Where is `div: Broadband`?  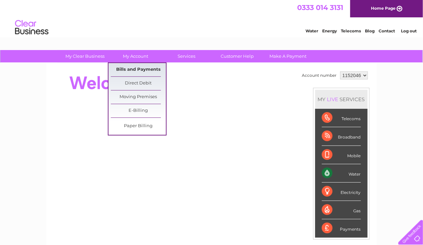
div: Broadband is located at coordinates (341, 136).